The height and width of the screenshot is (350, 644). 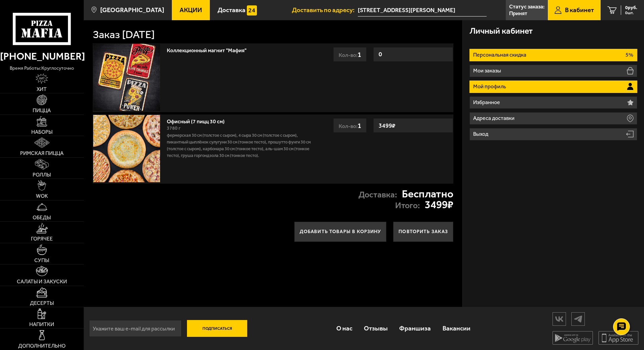 I want to click on button: Повторить заказ, so click(x=423, y=232).